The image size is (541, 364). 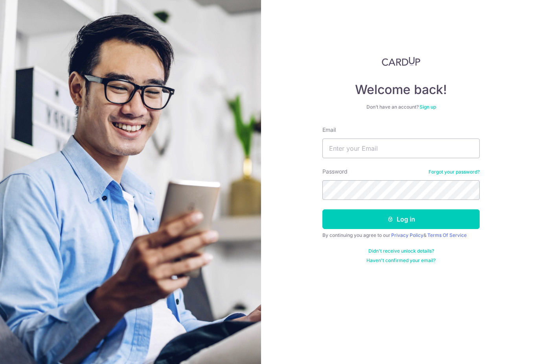 What do you see at coordinates (335, 171) in the screenshot?
I see `label: Password` at bounding box center [335, 171].